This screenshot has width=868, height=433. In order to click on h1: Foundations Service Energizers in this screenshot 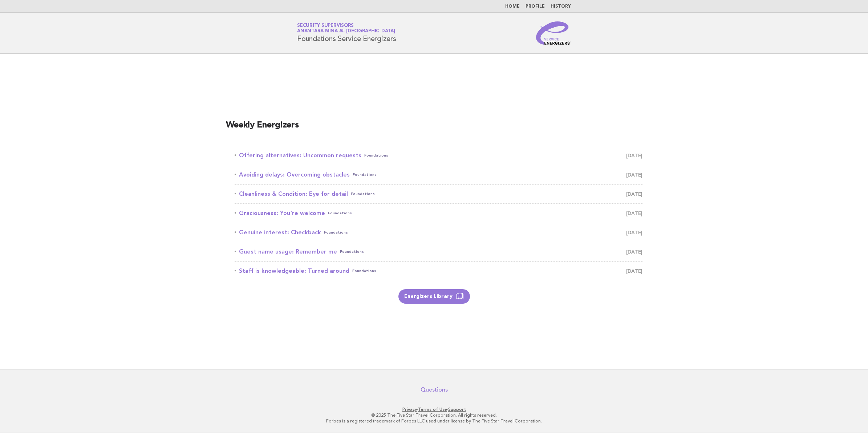, I will do `click(346, 33)`.